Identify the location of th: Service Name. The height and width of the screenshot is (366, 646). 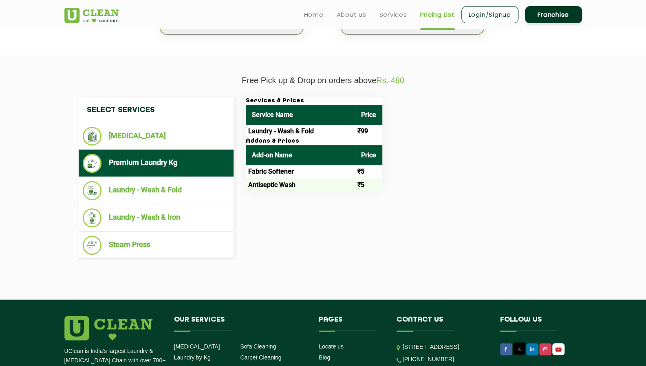
(300, 115).